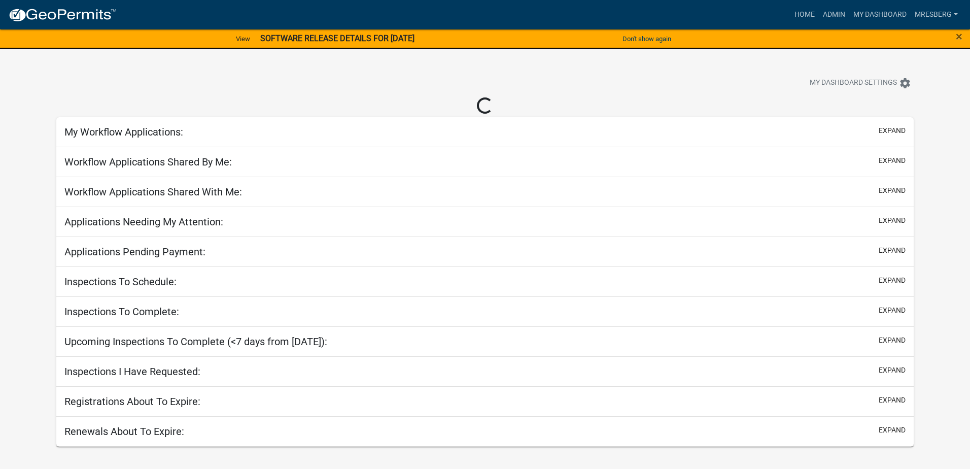 This screenshot has width=970, height=469. What do you see at coordinates (124, 431) in the screenshot?
I see `h5: Renewals About To Expire:` at bounding box center [124, 431].